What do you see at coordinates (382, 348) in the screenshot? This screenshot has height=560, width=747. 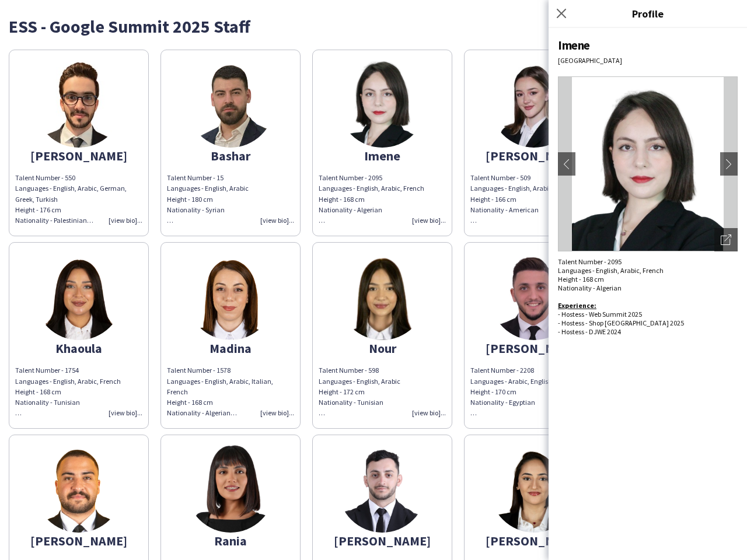 I see `div: Nour` at bounding box center [382, 348].